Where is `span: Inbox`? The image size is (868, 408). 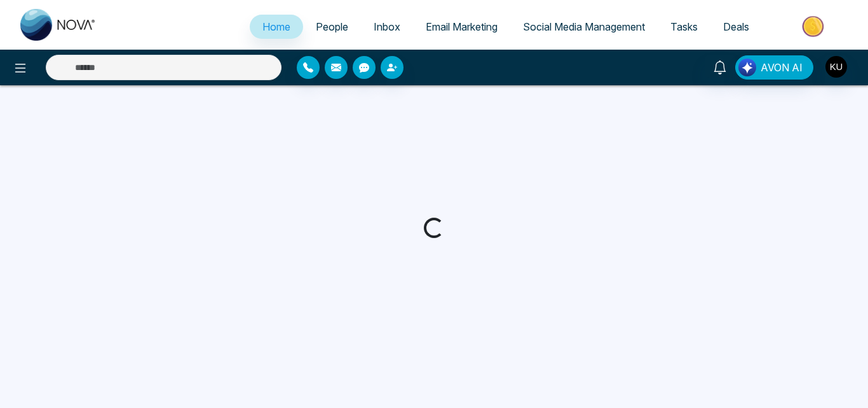
span: Inbox is located at coordinates (387, 27).